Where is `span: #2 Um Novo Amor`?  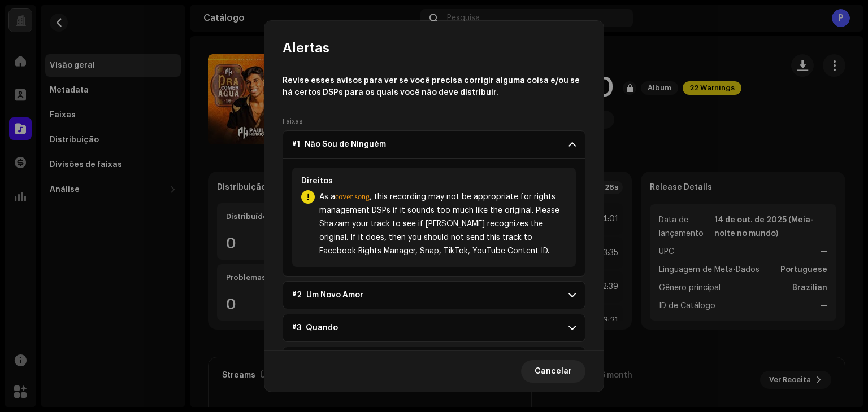
span: #2 Um Novo Amor is located at coordinates (328, 295).